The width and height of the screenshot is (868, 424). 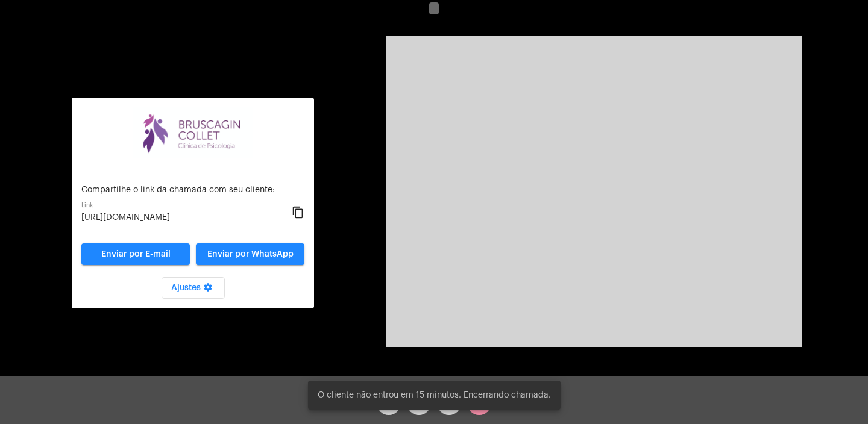 What do you see at coordinates (250, 254) in the screenshot?
I see `button: Enviar por WhatsApp` at bounding box center [250, 254].